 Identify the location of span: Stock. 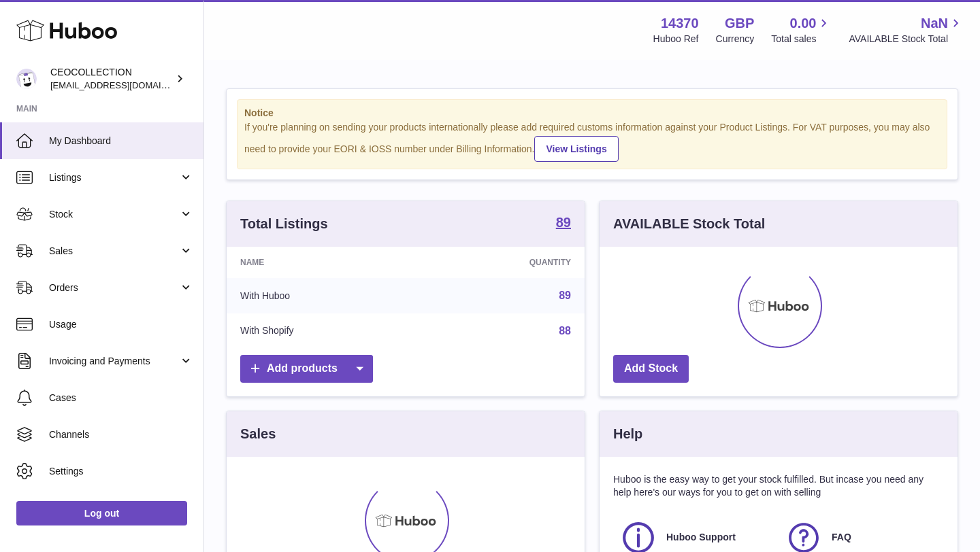
(114, 214).